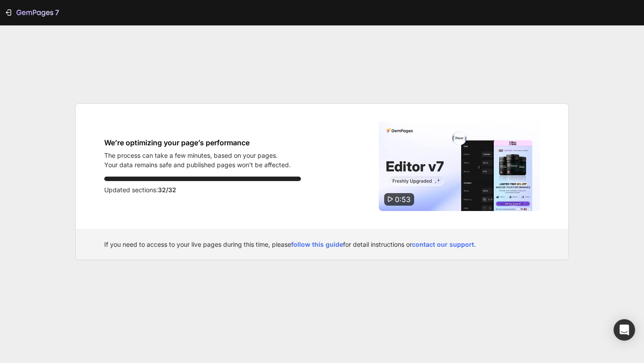 Image resolution: width=644 pixels, height=363 pixels. What do you see at coordinates (459, 166) in the screenshot?
I see `img: Video thumbnail` at bounding box center [459, 166].